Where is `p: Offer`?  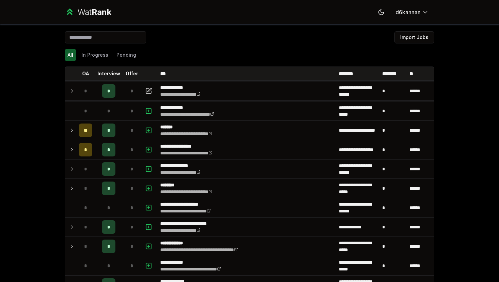 p: Offer is located at coordinates (132, 74).